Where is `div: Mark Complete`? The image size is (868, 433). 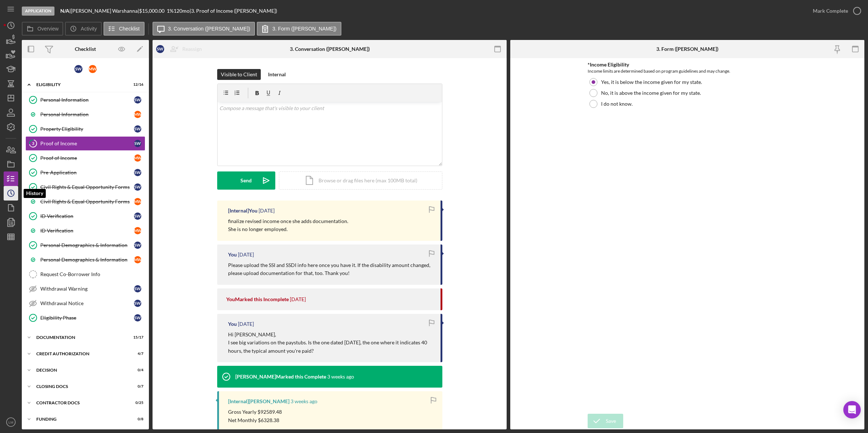 div: Mark Complete is located at coordinates (830, 11).